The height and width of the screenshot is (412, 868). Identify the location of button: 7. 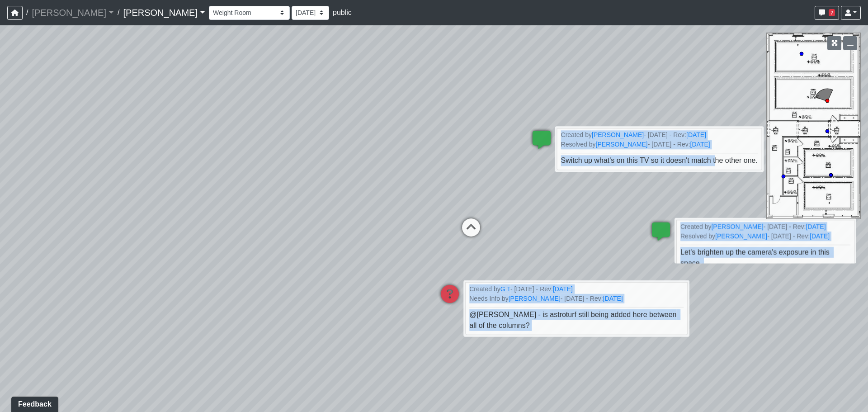
(827, 12).